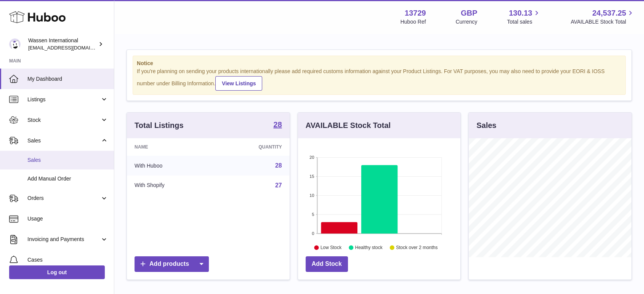 The image size is (644, 294). Describe the element at coordinates (348, 126) in the screenshot. I see `h3: AVAILABLE Stock Total` at that location.